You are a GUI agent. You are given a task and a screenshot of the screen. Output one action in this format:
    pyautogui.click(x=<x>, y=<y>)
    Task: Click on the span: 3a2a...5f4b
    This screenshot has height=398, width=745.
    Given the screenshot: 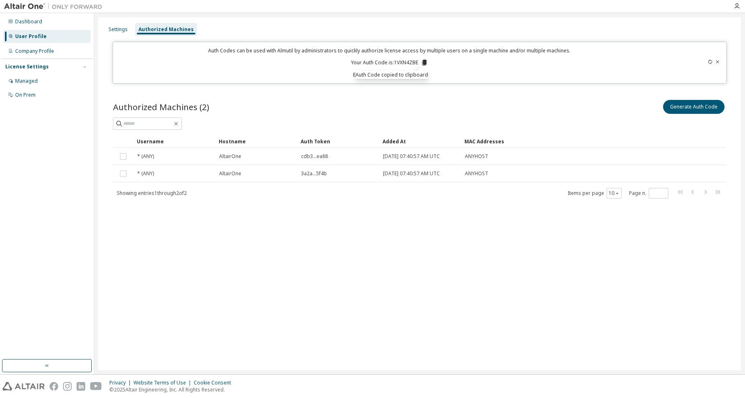 What is the action you would take?
    pyautogui.click(x=314, y=174)
    